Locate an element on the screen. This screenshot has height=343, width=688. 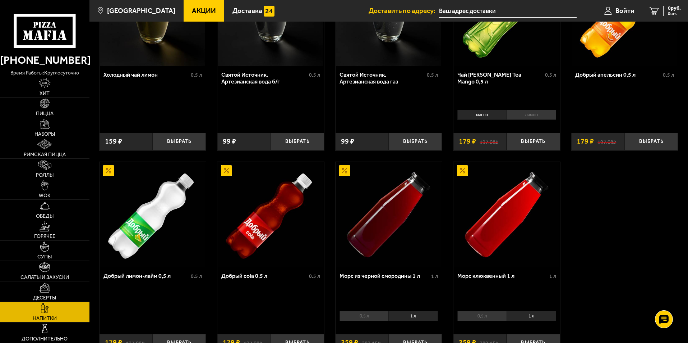
span: 0 шт. is located at coordinates (675, 14).